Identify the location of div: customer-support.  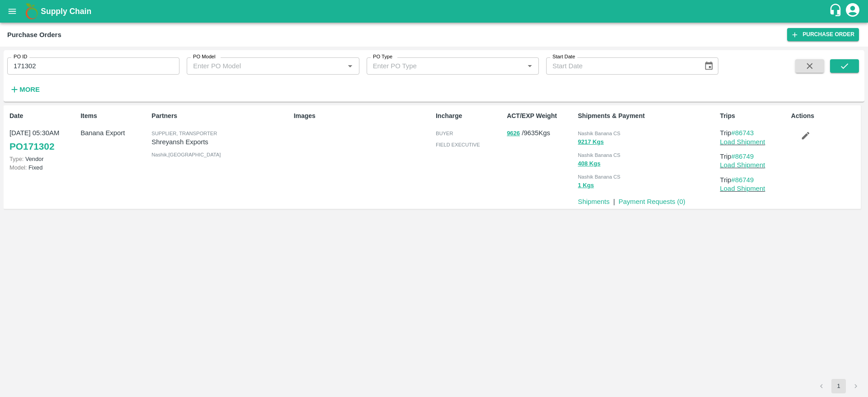
(837, 12).